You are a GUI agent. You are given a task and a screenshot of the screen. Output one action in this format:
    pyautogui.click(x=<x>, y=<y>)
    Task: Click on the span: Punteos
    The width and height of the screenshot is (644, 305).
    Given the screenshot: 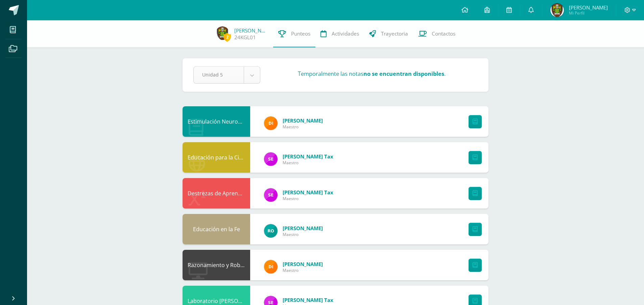 What is the action you would take?
    pyautogui.click(x=301, y=34)
    